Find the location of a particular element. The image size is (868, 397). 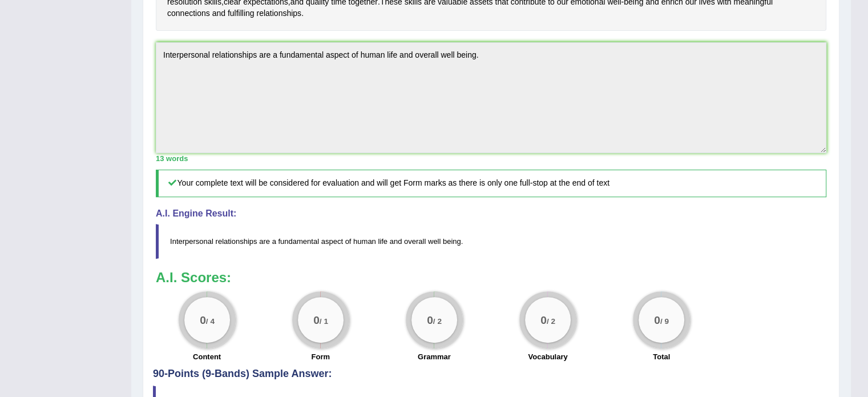

label: Content is located at coordinates (207, 356).